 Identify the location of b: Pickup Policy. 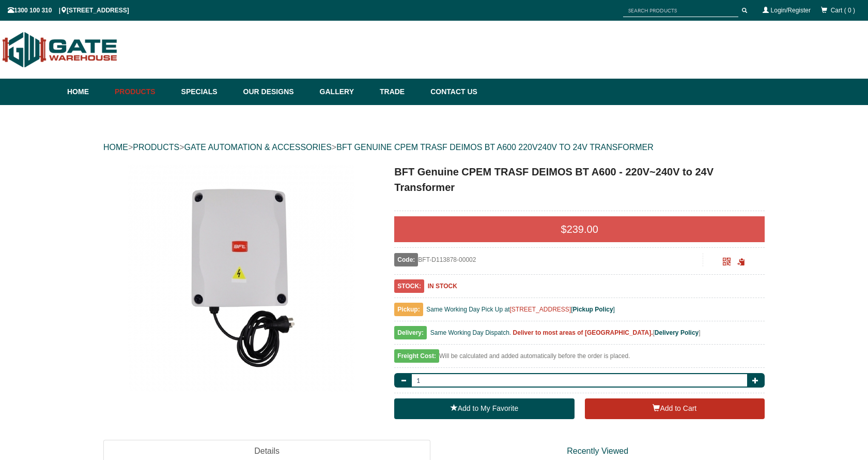
(593, 309).